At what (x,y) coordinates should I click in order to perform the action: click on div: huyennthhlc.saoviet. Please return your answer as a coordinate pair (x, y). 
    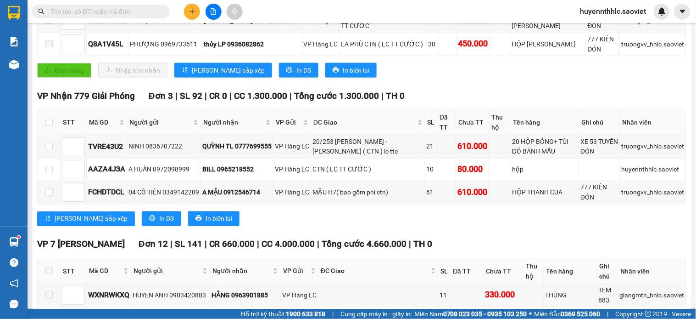
    Looking at the image, I should click on (653, 169).